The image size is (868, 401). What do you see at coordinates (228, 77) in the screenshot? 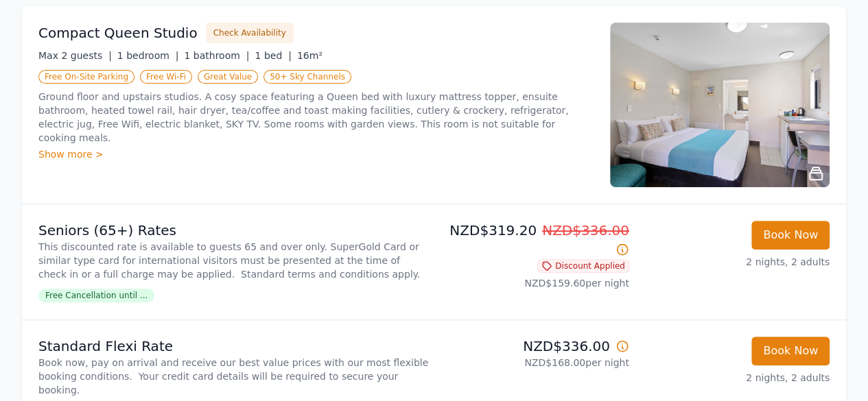
I see `span: Great Value` at bounding box center [228, 77].